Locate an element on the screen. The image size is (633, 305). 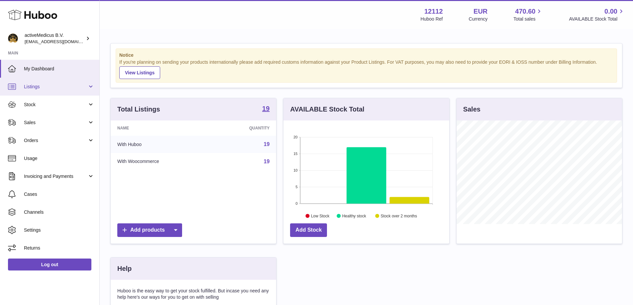
th: Name is located at coordinates (162, 128).